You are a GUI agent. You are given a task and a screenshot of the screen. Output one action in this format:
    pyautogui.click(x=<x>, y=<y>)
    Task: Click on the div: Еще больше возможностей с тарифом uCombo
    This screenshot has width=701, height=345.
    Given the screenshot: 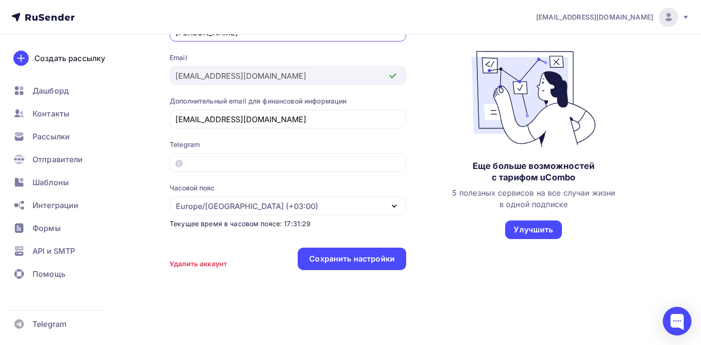 What is the action you would take?
    pyautogui.click(x=533, y=172)
    